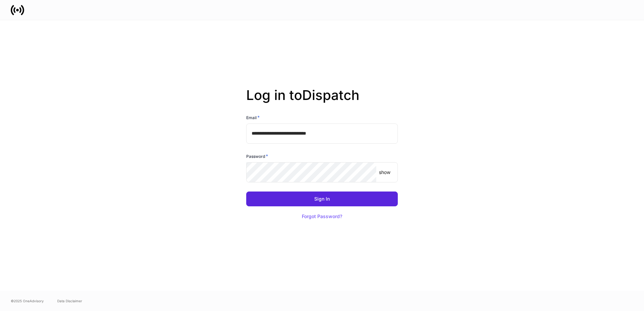 This screenshot has height=311, width=644. I want to click on h2: Log in to Dispatch, so click(322, 101).